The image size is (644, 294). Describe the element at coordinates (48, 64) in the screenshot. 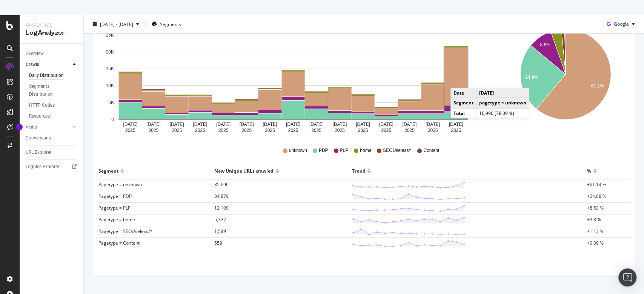

I see `a: Crawls` at that location.